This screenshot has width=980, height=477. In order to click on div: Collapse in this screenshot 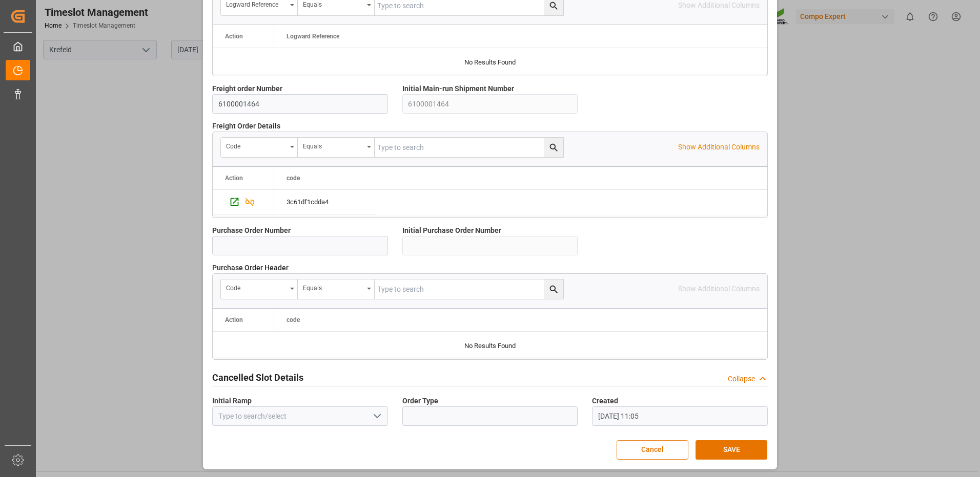, I will do `click(741, 379)`.